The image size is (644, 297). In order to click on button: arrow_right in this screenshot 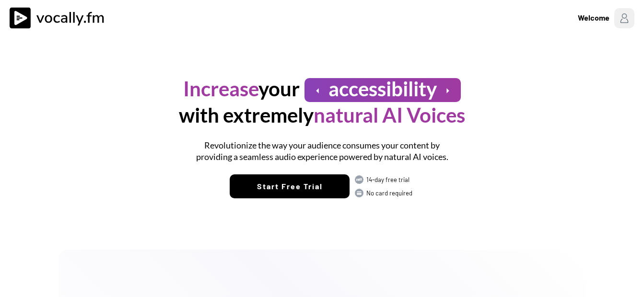, I will do `click(447, 91)`.